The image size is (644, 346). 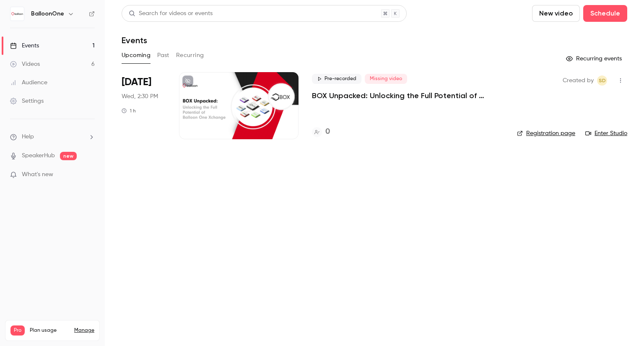 What do you see at coordinates (37, 174) in the screenshot?
I see `span: What's new` at bounding box center [37, 174].